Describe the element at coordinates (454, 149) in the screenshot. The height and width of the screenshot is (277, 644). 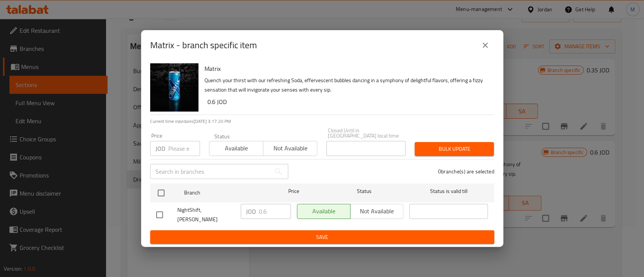
I see `span: Bulk update` at that location.